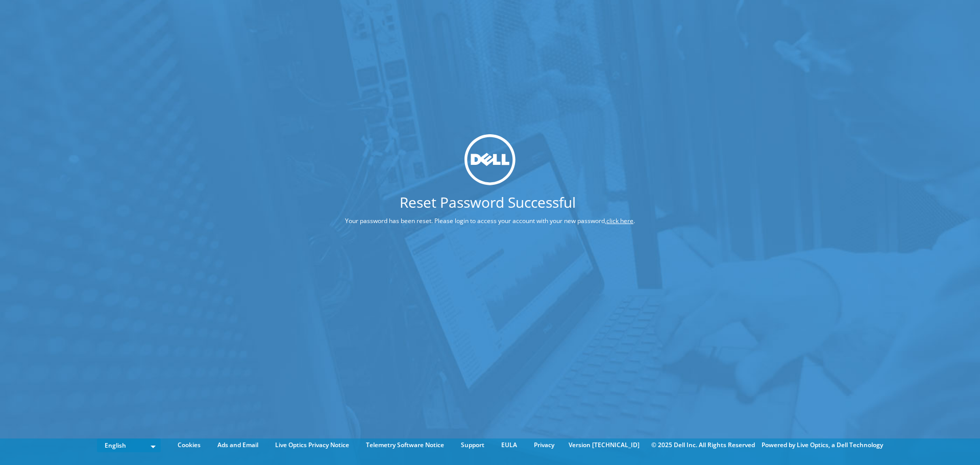 The width and height of the screenshot is (980, 465). What do you see at coordinates (238, 445) in the screenshot?
I see `a: Ads and Email` at bounding box center [238, 445].